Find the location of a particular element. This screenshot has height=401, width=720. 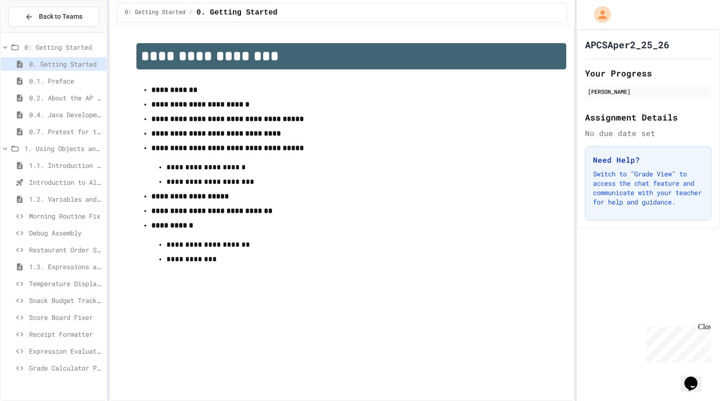

span: Restaurant Order System is located at coordinates (66, 249).